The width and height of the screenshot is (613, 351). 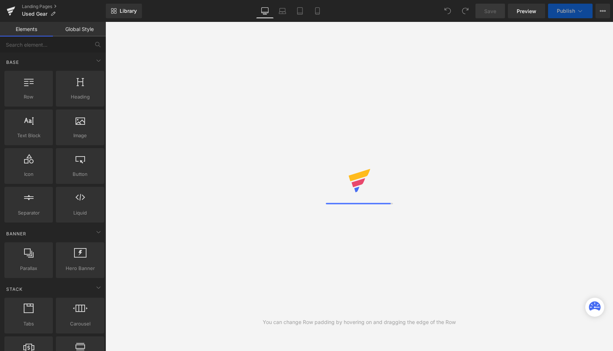 What do you see at coordinates (12, 62) in the screenshot?
I see `span: Base` at bounding box center [12, 62].